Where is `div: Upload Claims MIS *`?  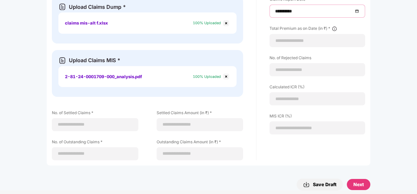
div: Upload Claims MIS * is located at coordinates (95, 60).